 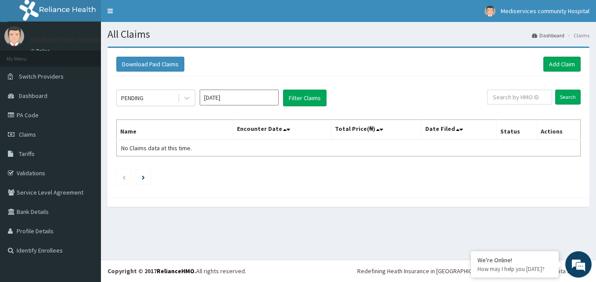 What do you see at coordinates (562, 64) in the screenshot?
I see `a: Add Claim` at bounding box center [562, 64].